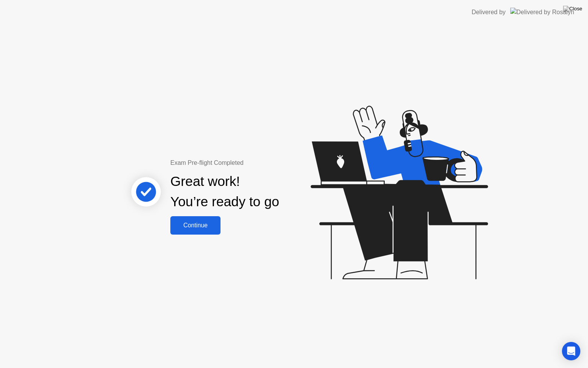 This screenshot has width=588, height=368. What do you see at coordinates (573, 9) in the screenshot?
I see `img: Close` at bounding box center [573, 9].